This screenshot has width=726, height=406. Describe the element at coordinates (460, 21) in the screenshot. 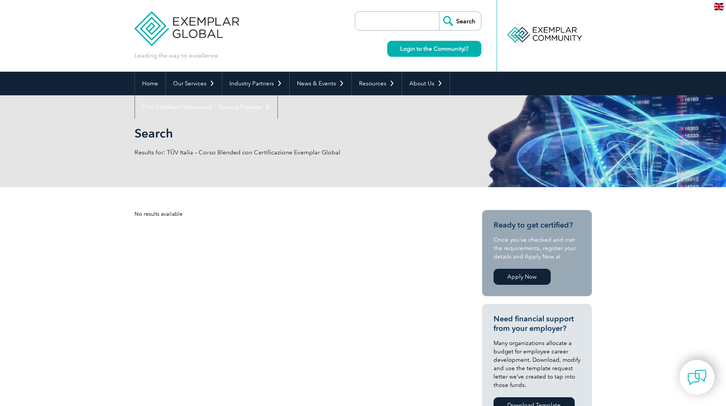

I see `input: Search` at that location.